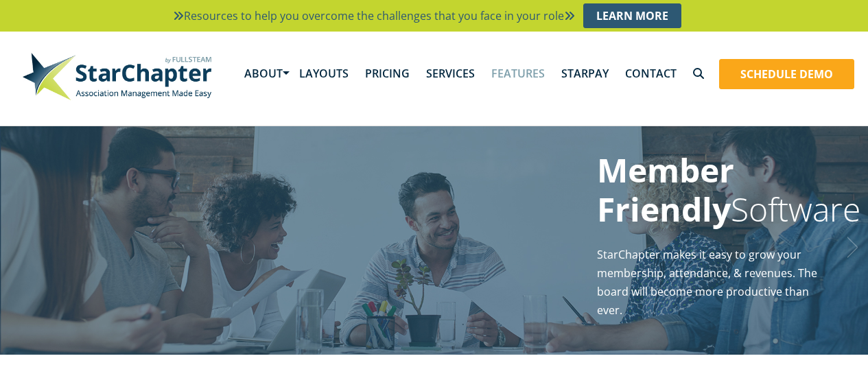  What do you see at coordinates (387, 73) in the screenshot?
I see `a: Pricing` at bounding box center [387, 73].